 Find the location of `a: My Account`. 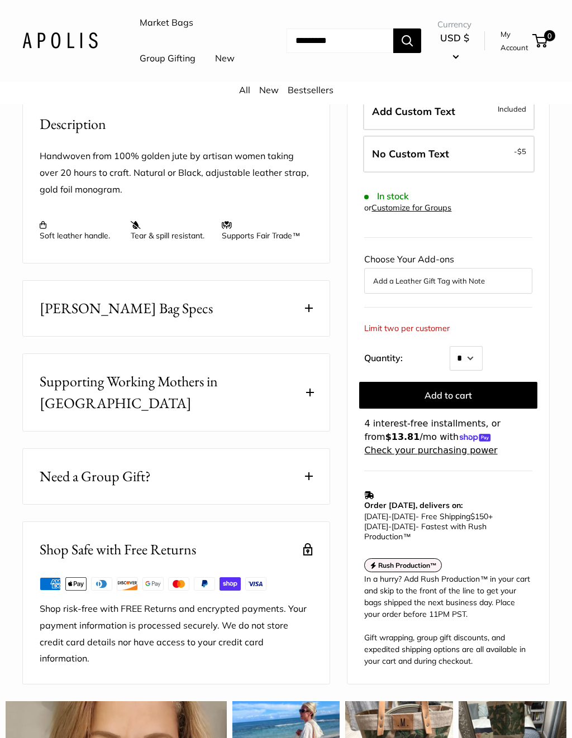

a: My Account is located at coordinates (514, 41).